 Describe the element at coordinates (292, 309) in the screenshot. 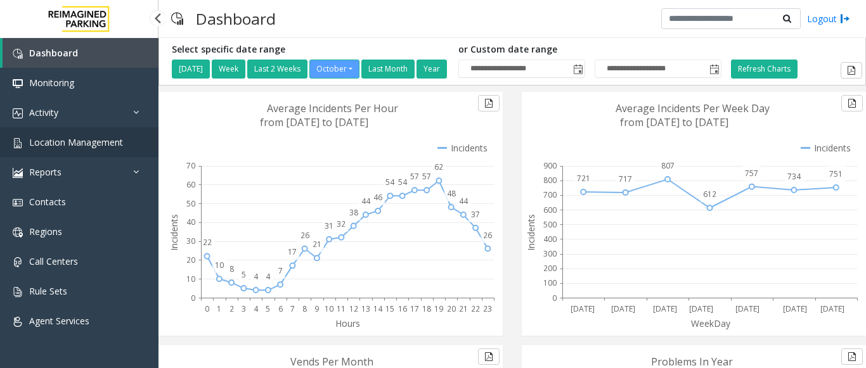

I see `text: 7` at that location.